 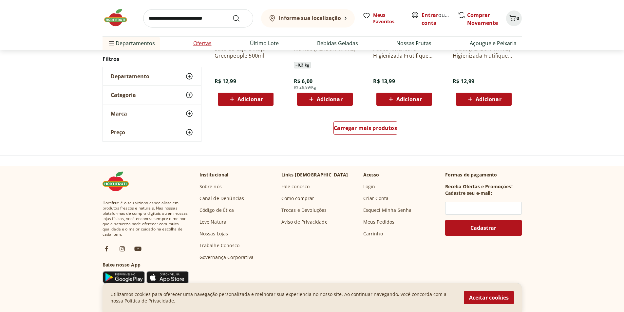 I want to click on a: Fale conosco, so click(x=296, y=187).